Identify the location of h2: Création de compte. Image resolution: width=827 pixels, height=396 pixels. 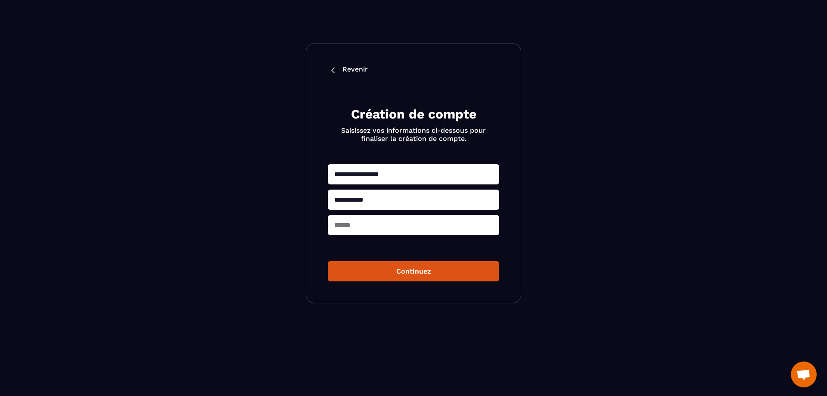
(414, 114).